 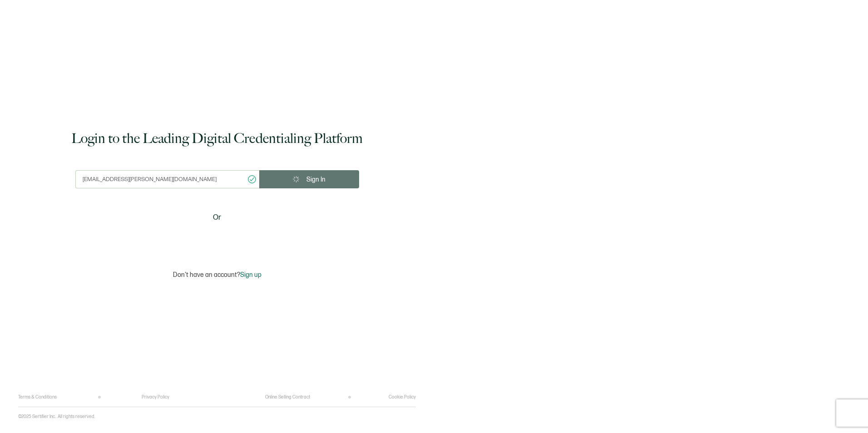 What do you see at coordinates (287, 397) in the screenshot?
I see `a: Online Selling Contract` at bounding box center [287, 397].